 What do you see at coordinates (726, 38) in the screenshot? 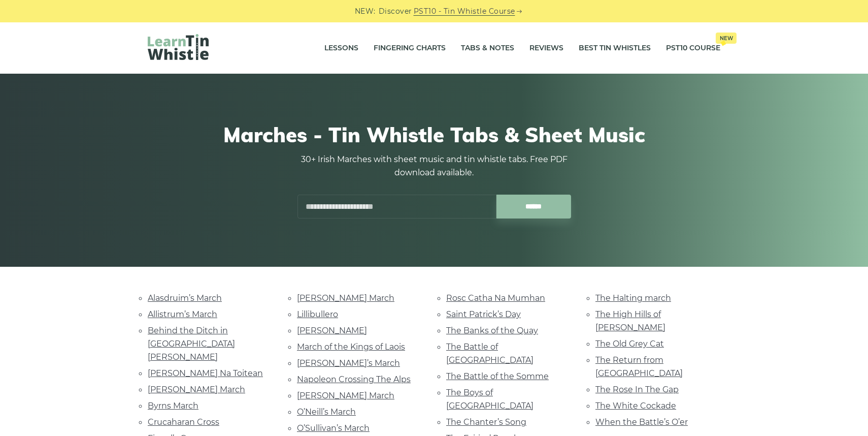
I see `span: New` at bounding box center [726, 38].